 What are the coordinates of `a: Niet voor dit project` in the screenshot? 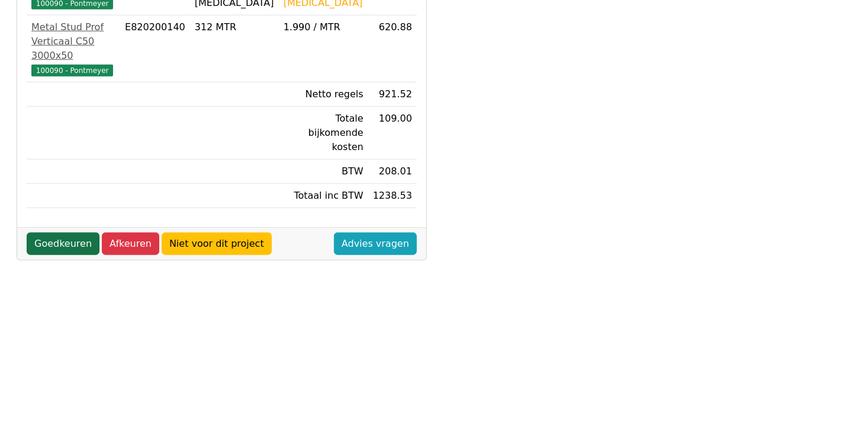 It's located at (217, 244).